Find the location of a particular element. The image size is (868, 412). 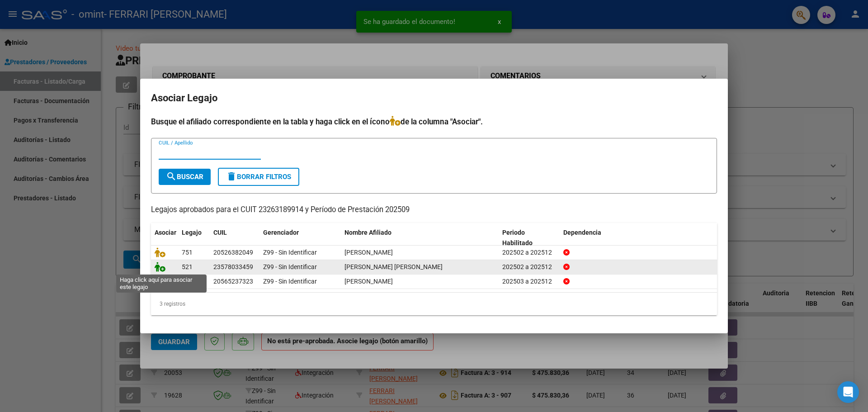

span: MEZA JUAN SEBASTIAN is located at coordinates (368, 252).